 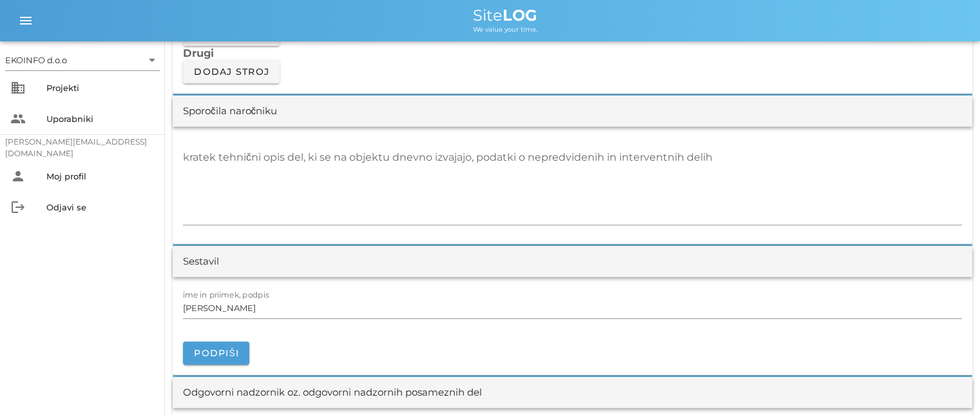 What do you see at coordinates (333, 392) in the screenshot?
I see `div: Odgovorni nadzornik oz. odgovorni nadzornih posameznih del` at bounding box center [333, 392].